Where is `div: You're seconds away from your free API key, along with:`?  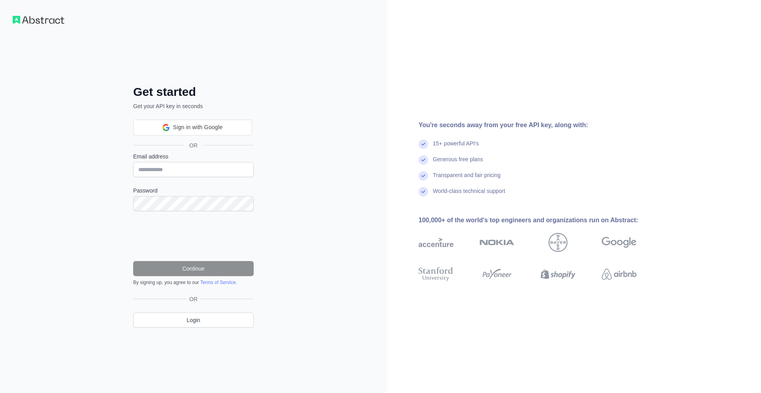 div: You're seconds away from your free API key, along with: is located at coordinates (540, 125).